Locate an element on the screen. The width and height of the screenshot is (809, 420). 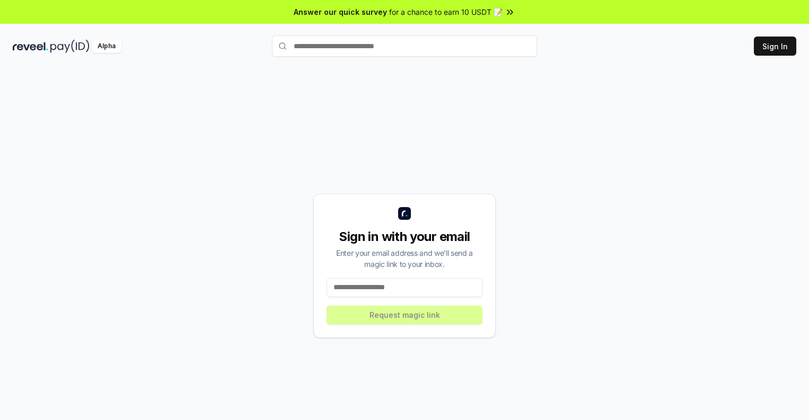
div: Enter your email address and we’ll send a magic link to your inbox. is located at coordinates (404, 259).